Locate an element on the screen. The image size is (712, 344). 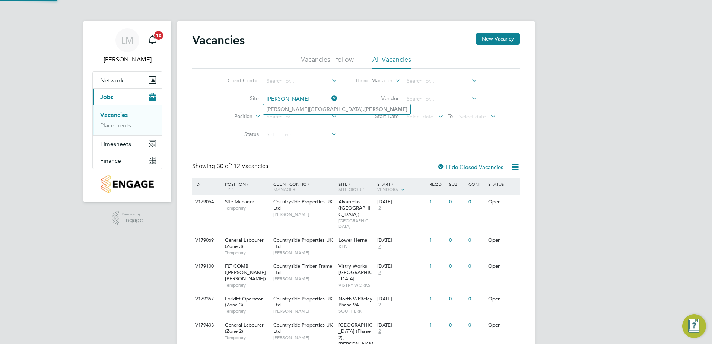
div: V179357 is located at coordinates (206, 299).